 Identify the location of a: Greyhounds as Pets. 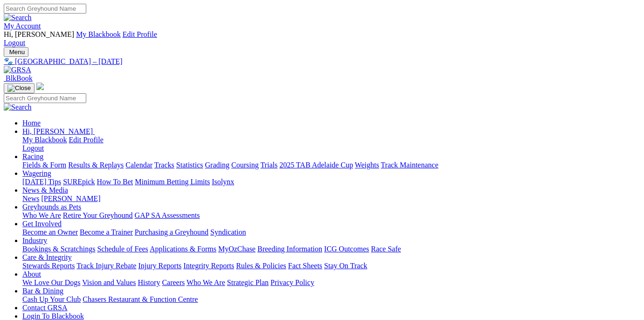
(52, 206).